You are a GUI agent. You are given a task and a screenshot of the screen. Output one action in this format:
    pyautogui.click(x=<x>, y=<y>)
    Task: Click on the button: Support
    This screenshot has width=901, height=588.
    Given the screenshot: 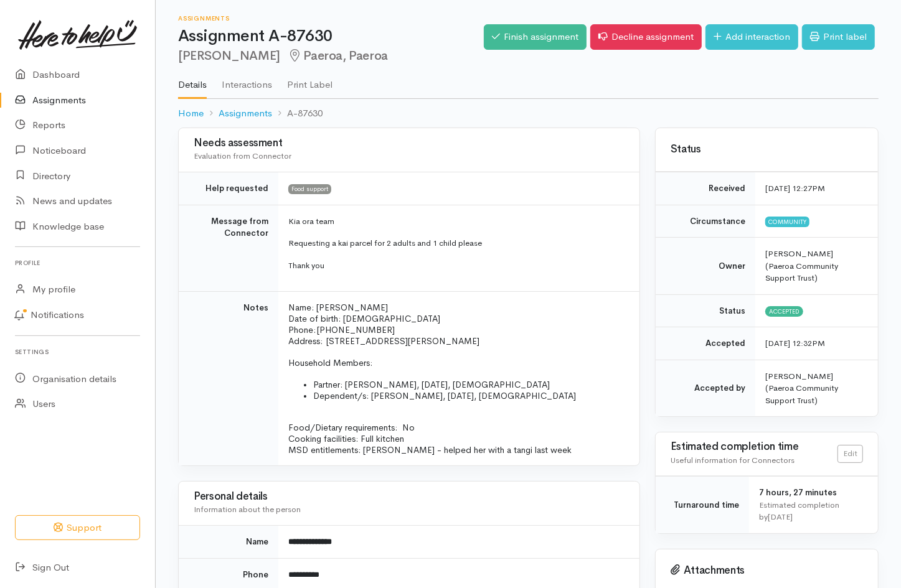 What is the action you would take?
    pyautogui.click(x=77, y=528)
    